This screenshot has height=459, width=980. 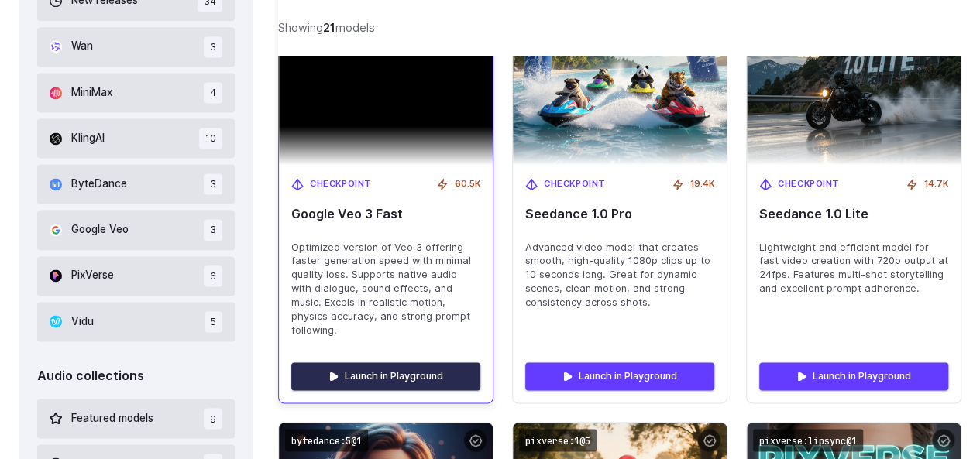 What do you see at coordinates (136, 229) in the screenshot?
I see `button: Google Veo 3` at bounding box center [136, 229].